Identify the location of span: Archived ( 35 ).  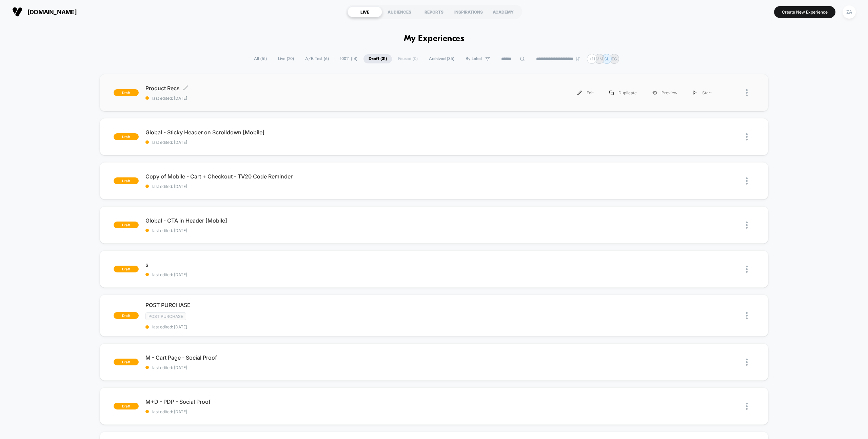
(441, 59).